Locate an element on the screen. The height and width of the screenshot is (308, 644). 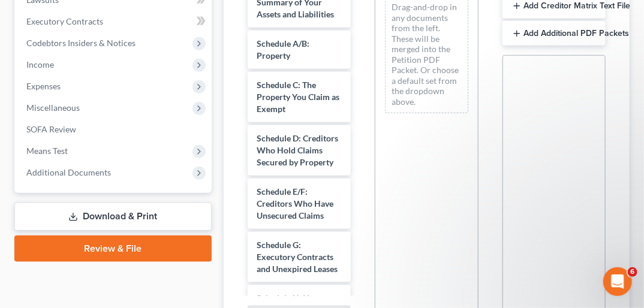
span: Schedule D: Creditors Who Hold Claims Secured by Property is located at coordinates (298, 150).